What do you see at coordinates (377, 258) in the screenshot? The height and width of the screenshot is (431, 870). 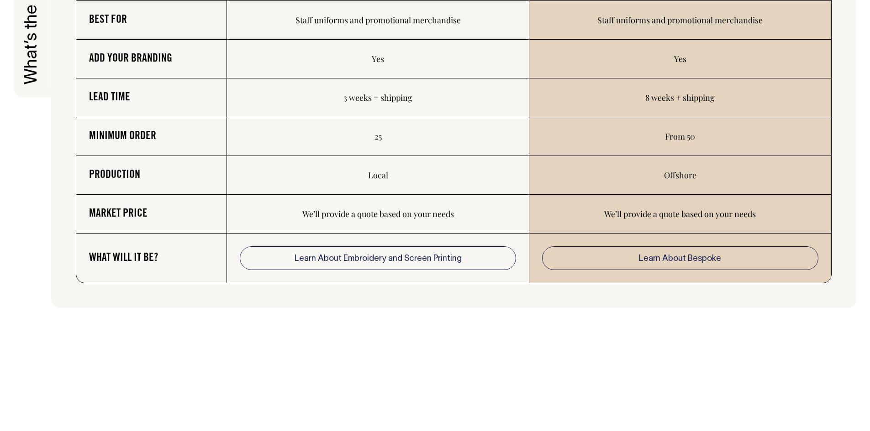 I see `a: Learn About Embroidery and Screen Printing` at bounding box center [377, 258].